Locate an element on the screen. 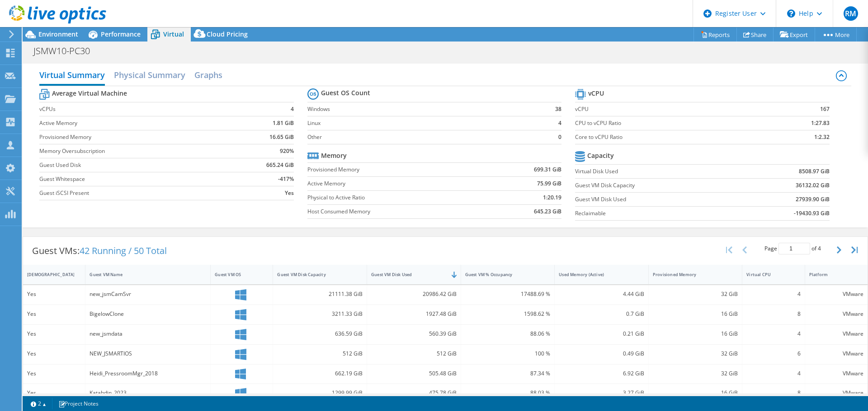 Image resolution: width=868 pixels, height=411 pixels. b: 665.24 GiB is located at coordinates (279, 166).